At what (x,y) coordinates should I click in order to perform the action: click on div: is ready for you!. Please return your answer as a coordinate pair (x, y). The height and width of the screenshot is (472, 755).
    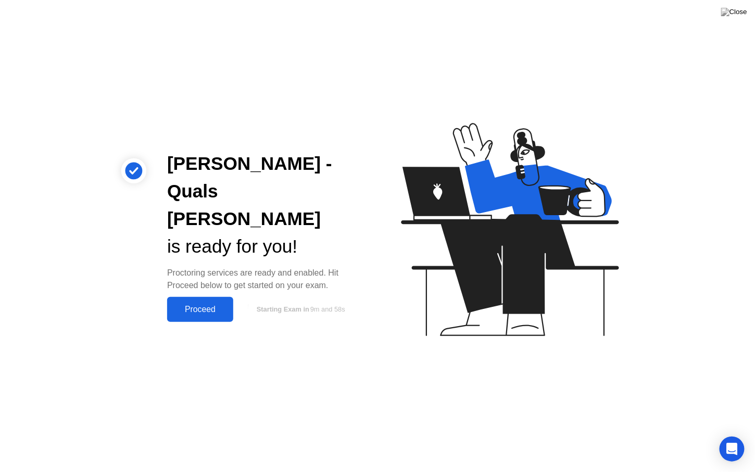
    Looking at the image, I should click on (264, 246).